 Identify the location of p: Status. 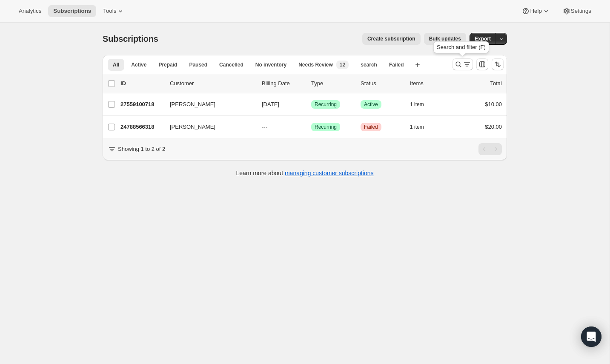
(382, 83).